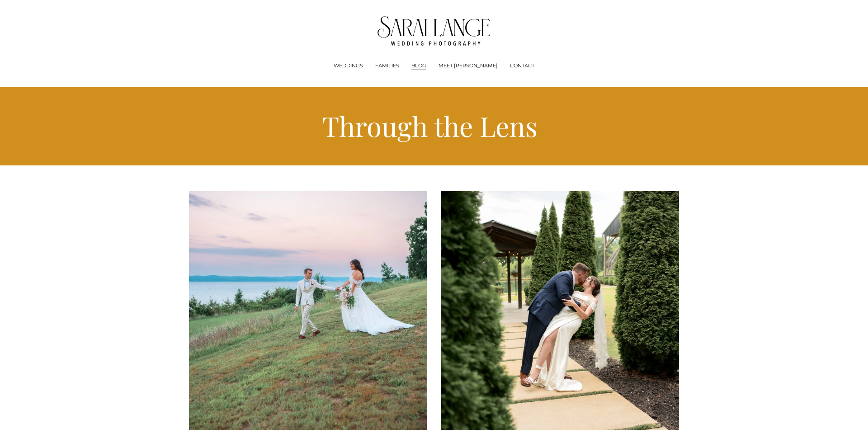 The width and height of the screenshot is (868, 433). What do you see at coordinates (522, 66) in the screenshot?
I see `a: CONTACT` at bounding box center [522, 66].